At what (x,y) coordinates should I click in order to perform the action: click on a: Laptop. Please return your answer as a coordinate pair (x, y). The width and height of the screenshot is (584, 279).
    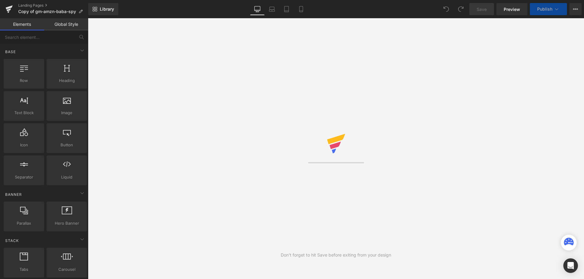
    Looking at the image, I should click on (272, 9).